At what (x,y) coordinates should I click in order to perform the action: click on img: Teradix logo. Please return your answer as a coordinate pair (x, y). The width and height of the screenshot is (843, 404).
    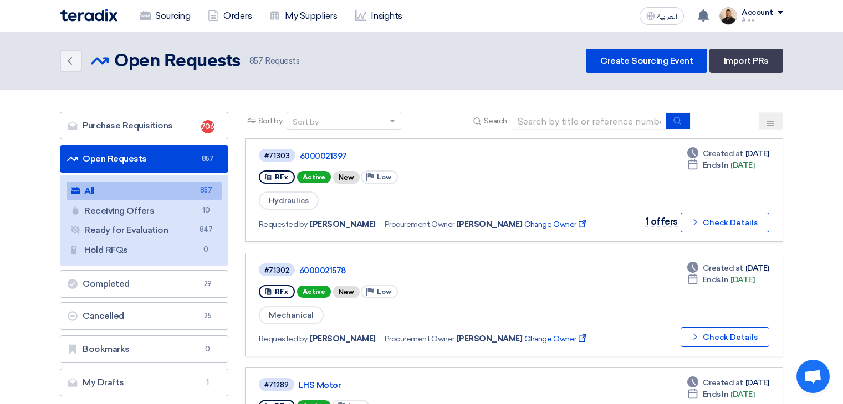
    Looking at the image, I should click on (89, 15).